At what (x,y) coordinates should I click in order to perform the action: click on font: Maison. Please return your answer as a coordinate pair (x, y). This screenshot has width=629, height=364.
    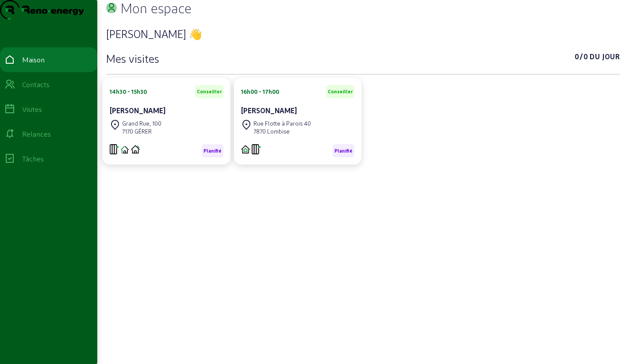
    Looking at the image, I should click on (33, 59).